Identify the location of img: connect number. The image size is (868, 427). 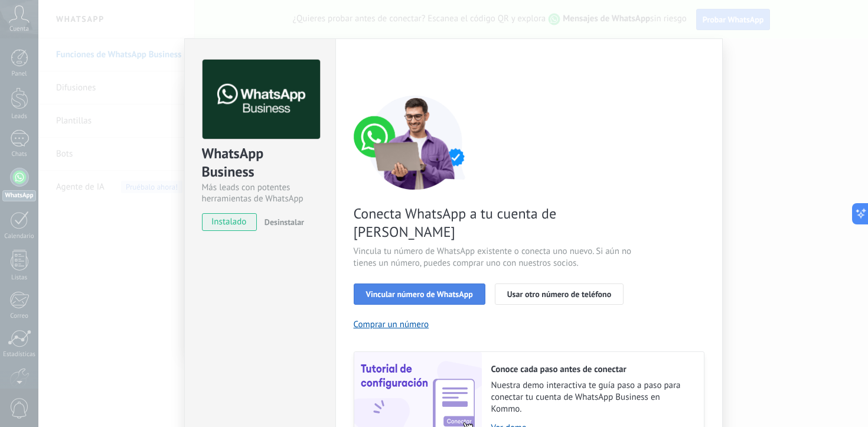
(415, 142).